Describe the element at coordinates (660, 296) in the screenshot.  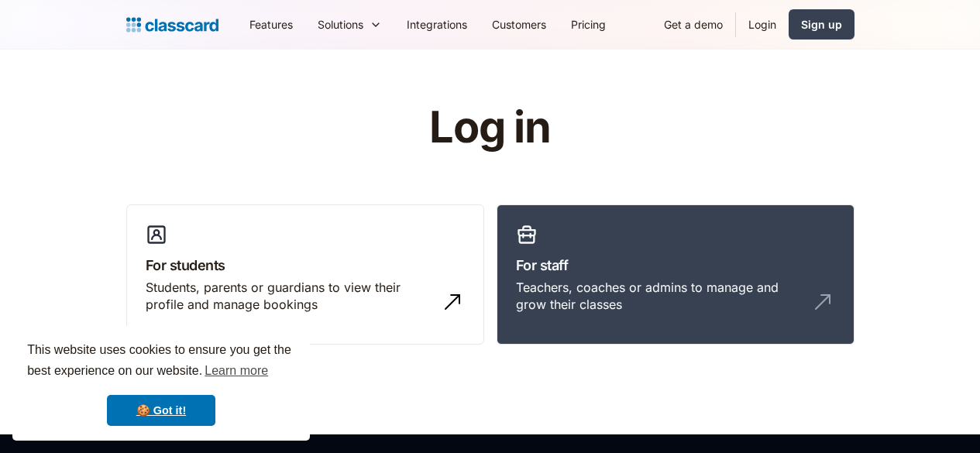
I see `div: Teachers, coaches or admins to manage and grow their classes` at that location.